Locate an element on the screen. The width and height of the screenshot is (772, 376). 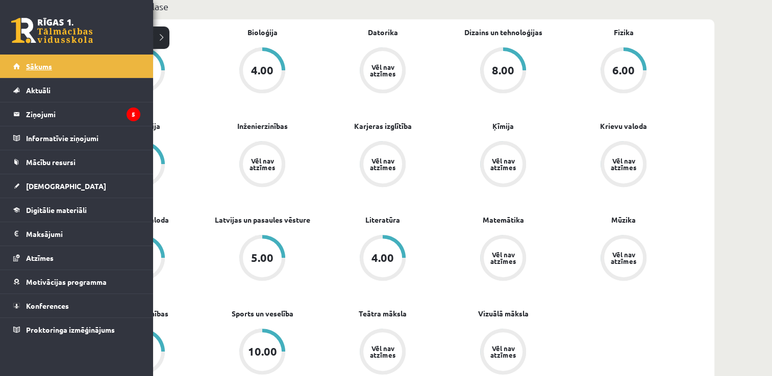
a: Aktuāli is located at coordinates (77, 90).